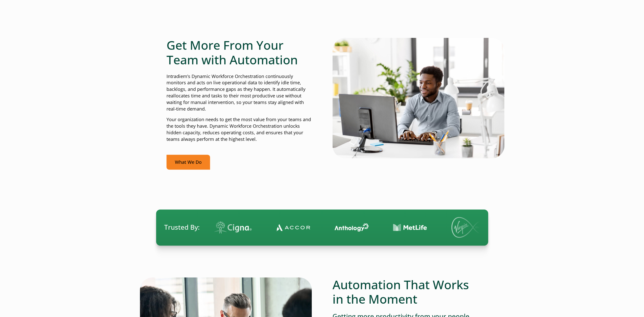 The image size is (644, 317). Describe the element at coordinates (418, 98) in the screenshot. I see `img: Man typing on computer with real-time automation` at that location.